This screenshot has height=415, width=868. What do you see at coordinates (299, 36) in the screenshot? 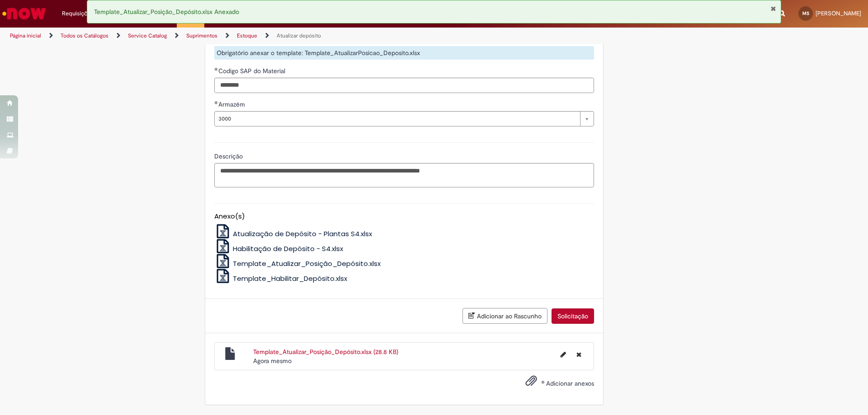
I see `a: Atualizar depósito` at bounding box center [299, 36].